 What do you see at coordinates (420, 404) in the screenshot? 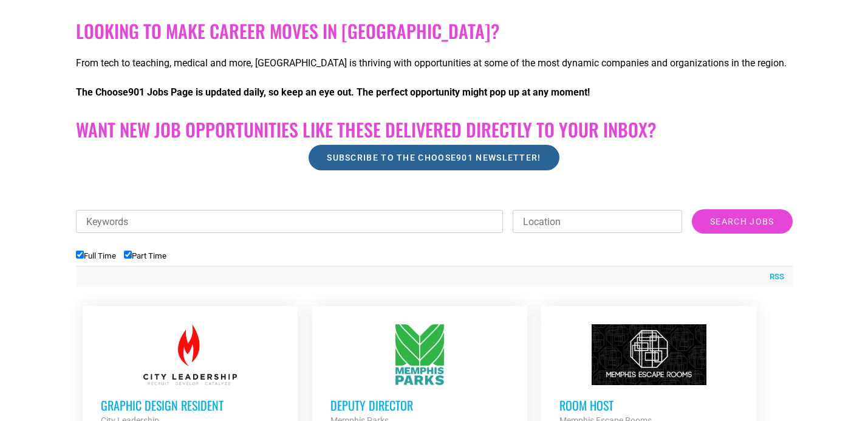
I see `h3: Deputy Director` at bounding box center [420, 404].